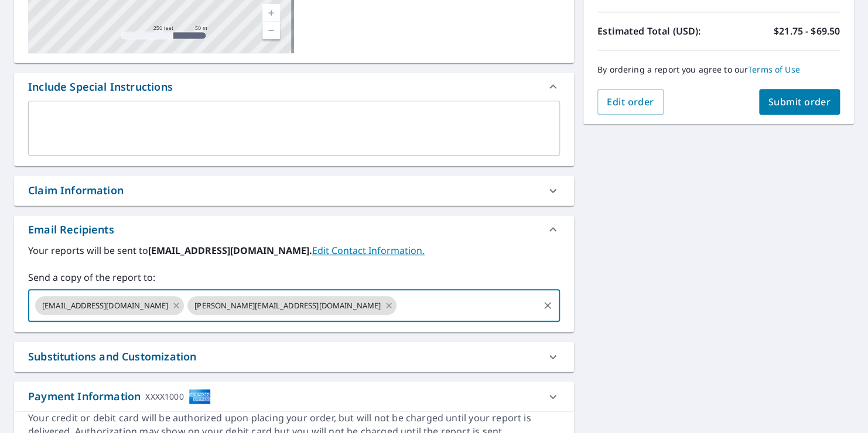  I want to click on span: Edit order, so click(630, 102).